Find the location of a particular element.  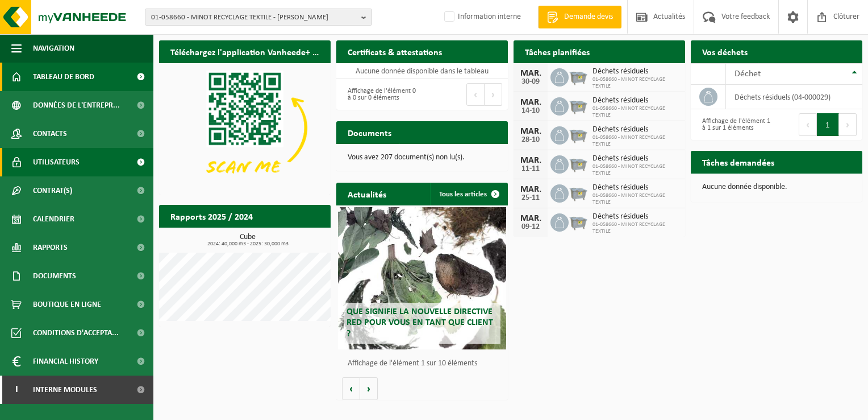

h2: Vos déchets is located at coordinates (725, 51).